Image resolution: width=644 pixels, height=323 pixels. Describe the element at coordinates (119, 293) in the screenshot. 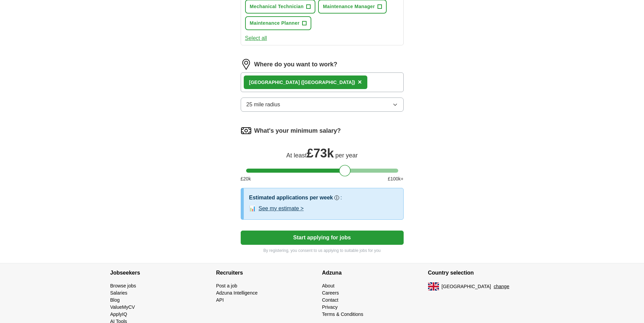

I see `a: Salaries` at that location.